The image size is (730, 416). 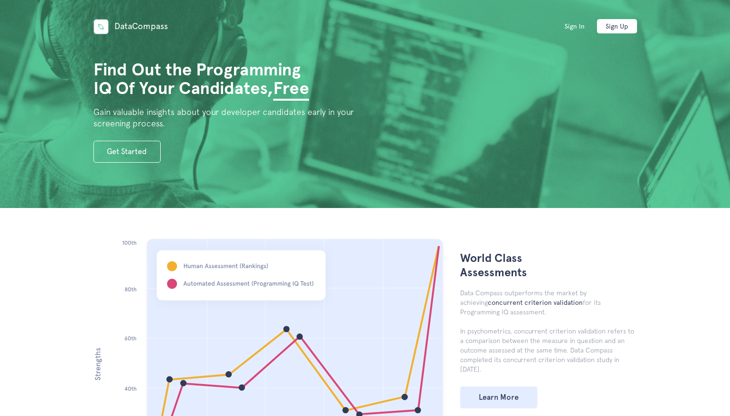 I want to click on a: DataCompass, so click(x=131, y=26).